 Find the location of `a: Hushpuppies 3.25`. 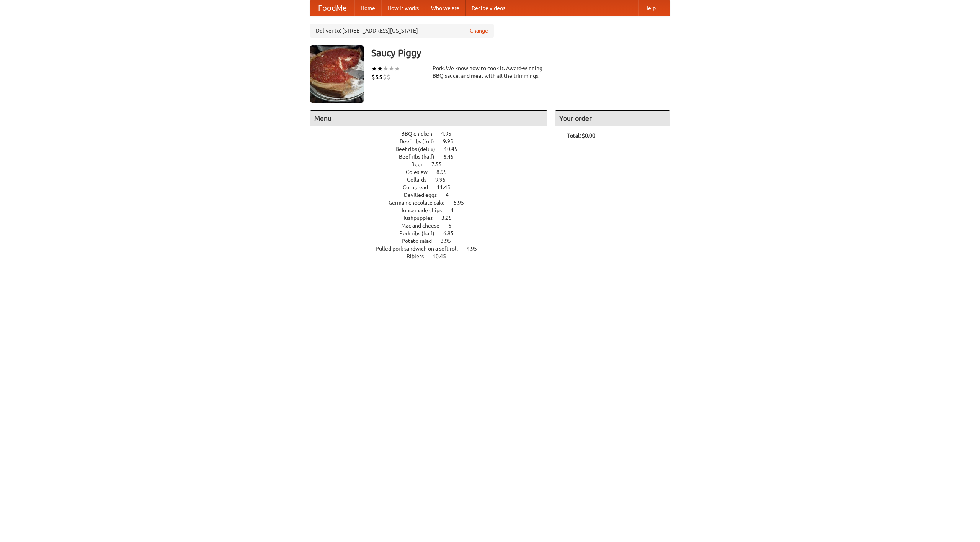

a: Hushpuppies 3.25 is located at coordinates (433, 218).